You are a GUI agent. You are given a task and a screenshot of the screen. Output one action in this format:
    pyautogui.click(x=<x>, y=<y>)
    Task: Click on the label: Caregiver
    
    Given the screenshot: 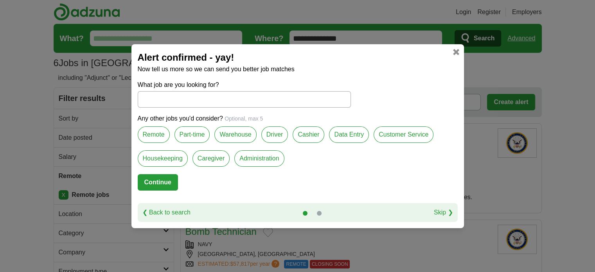 What is the action you would take?
    pyautogui.click(x=211, y=159)
    